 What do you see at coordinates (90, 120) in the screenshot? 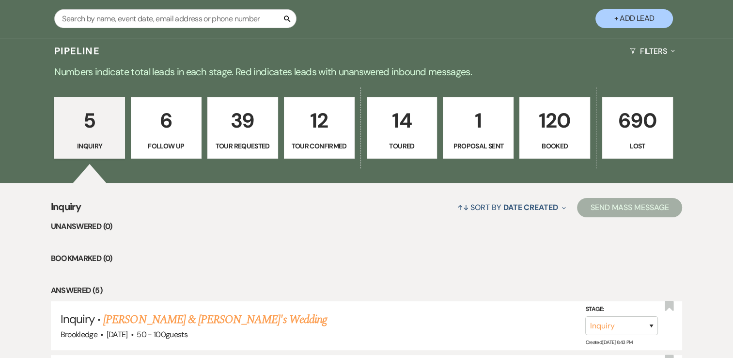
I see `p: 5` at bounding box center [90, 120].